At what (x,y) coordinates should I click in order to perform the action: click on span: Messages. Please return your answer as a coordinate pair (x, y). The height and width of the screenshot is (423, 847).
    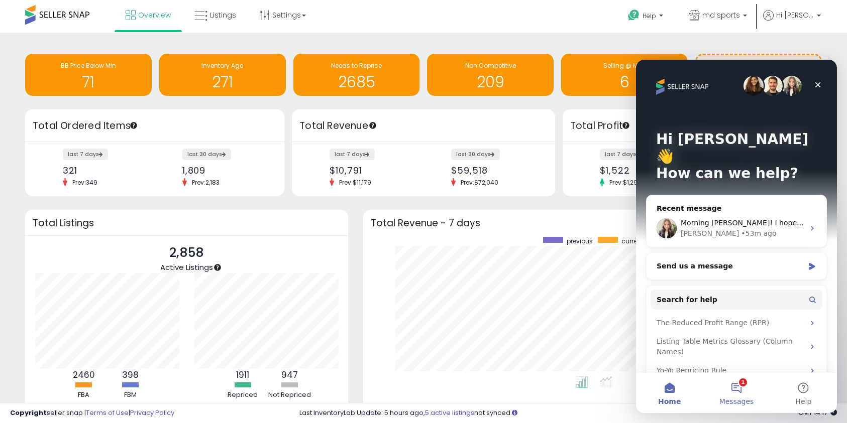
    Looking at the image, I should click on (100, 342).